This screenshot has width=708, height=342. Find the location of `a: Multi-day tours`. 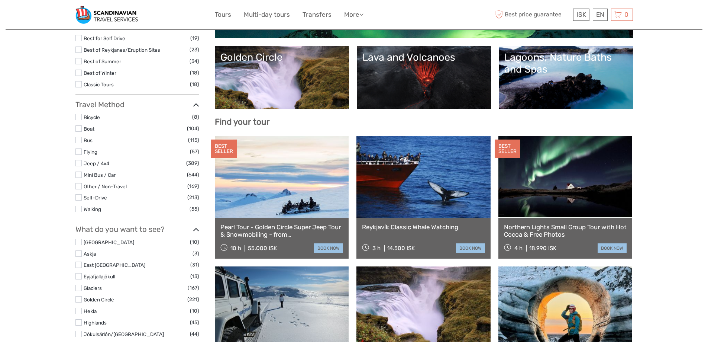

a: Multi-day tours is located at coordinates (267, 15).